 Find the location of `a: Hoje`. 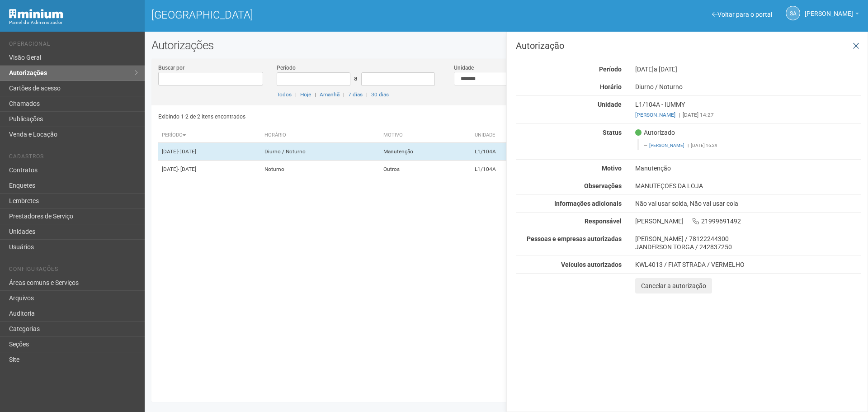

a: Hoje is located at coordinates (306, 95).